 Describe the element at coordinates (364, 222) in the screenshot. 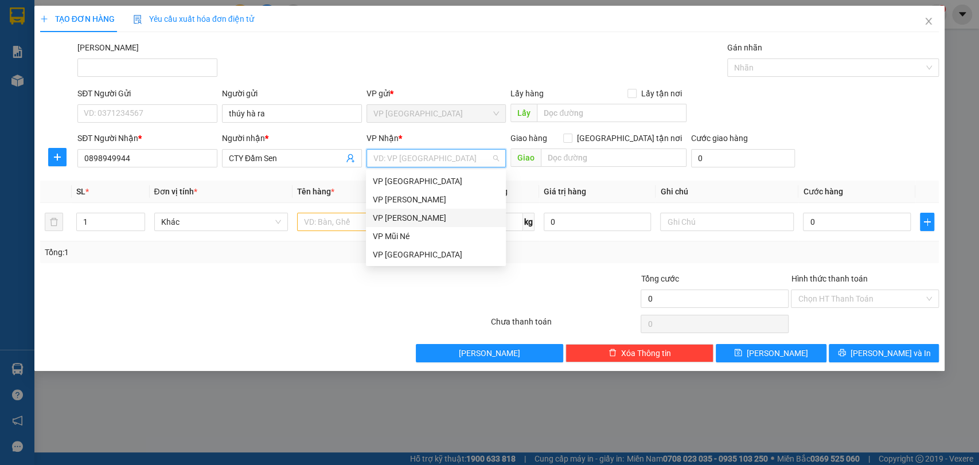

I see `input: VD: Bàn, Ghế` at that location.